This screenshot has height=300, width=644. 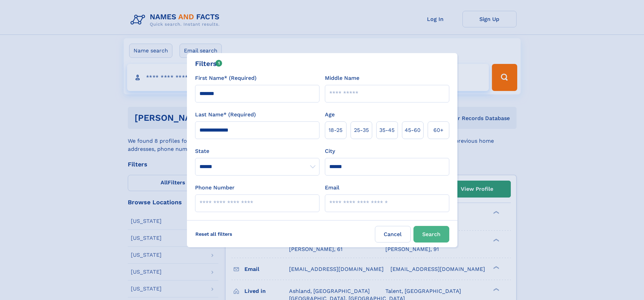 What do you see at coordinates (342, 78) in the screenshot?
I see `label: Middle Name` at bounding box center [342, 78].